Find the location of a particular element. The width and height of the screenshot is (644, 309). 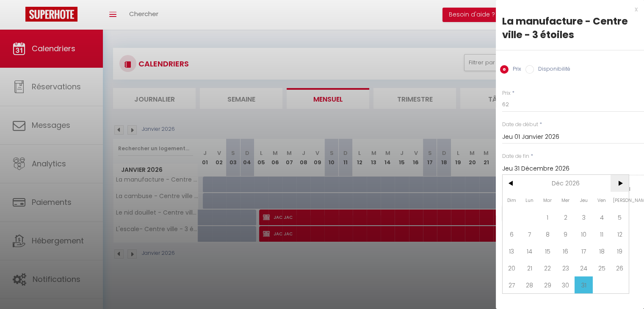

label: Disponibilité is located at coordinates (553, 70).